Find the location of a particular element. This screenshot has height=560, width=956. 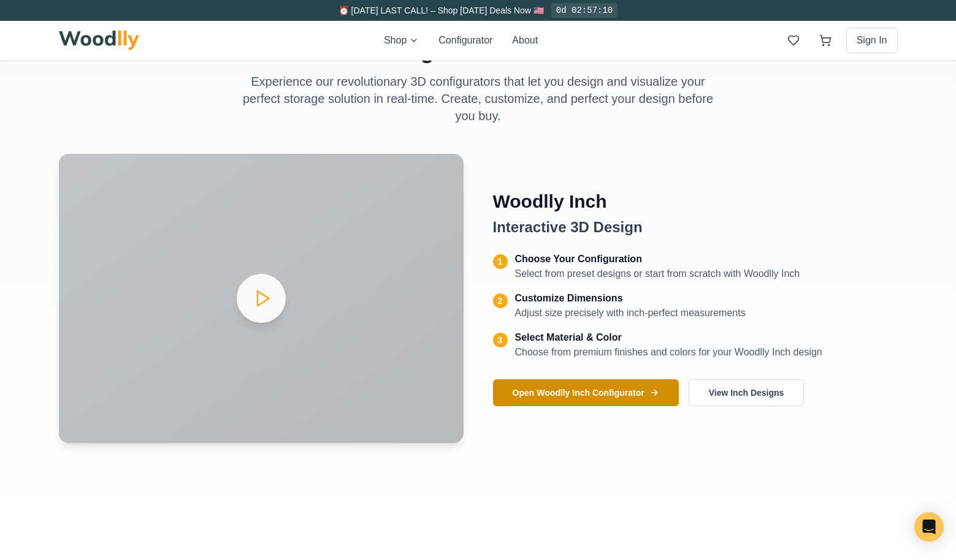

button: Configurator is located at coordinates (465, 40).